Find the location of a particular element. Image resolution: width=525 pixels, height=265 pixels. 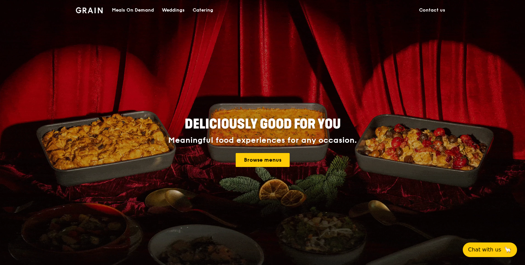

button: Chat with us🦙 is located at coordinates (490, 250).